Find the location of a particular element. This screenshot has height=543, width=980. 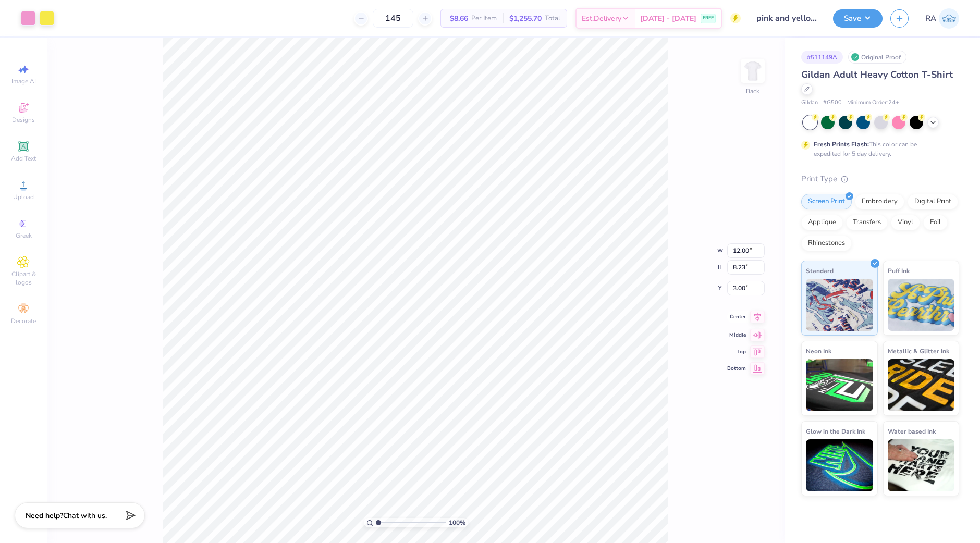

div: Foil is located at coordinates (935, 223).